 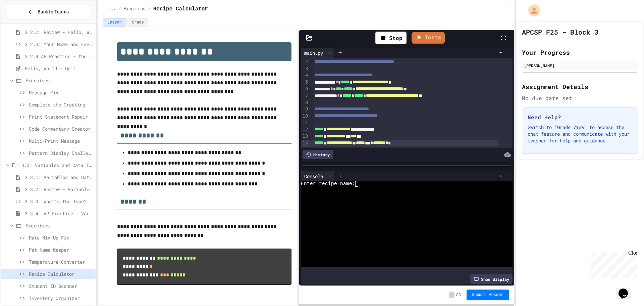 What do you see at coordinates (305, 69) in the screenshot?
I see `div: 3` at bounding box center [305, 69].